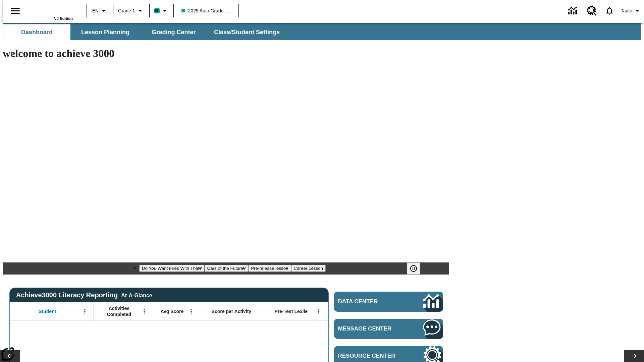 This screenshot has width=644, height=362. What do you see at coordinates (15, 11) in the screenshot?
I see `button: Open side menu` at bounding box center [15, 11].